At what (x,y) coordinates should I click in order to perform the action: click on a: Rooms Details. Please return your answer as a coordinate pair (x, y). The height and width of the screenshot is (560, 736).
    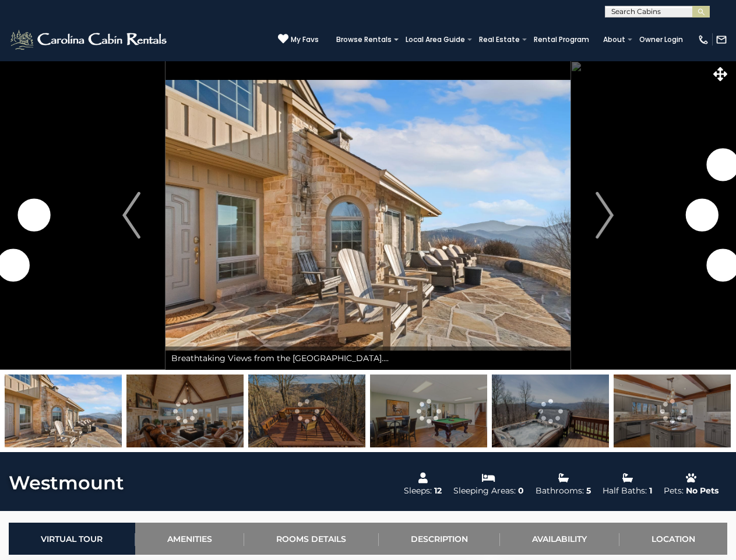
    Looking at the image, I should click on (311, 538).